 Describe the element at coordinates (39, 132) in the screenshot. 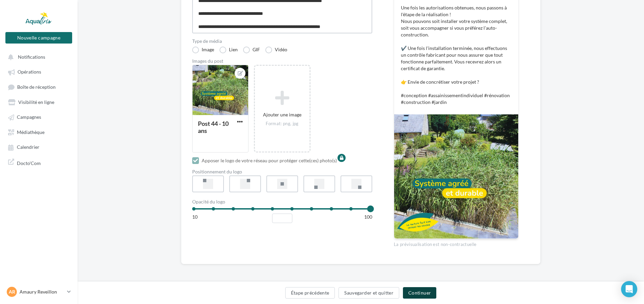

I see `a: Médiathèque` at that location.